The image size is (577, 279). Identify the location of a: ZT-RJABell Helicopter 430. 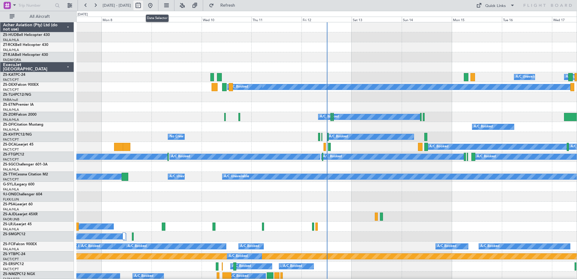
(25, 55).